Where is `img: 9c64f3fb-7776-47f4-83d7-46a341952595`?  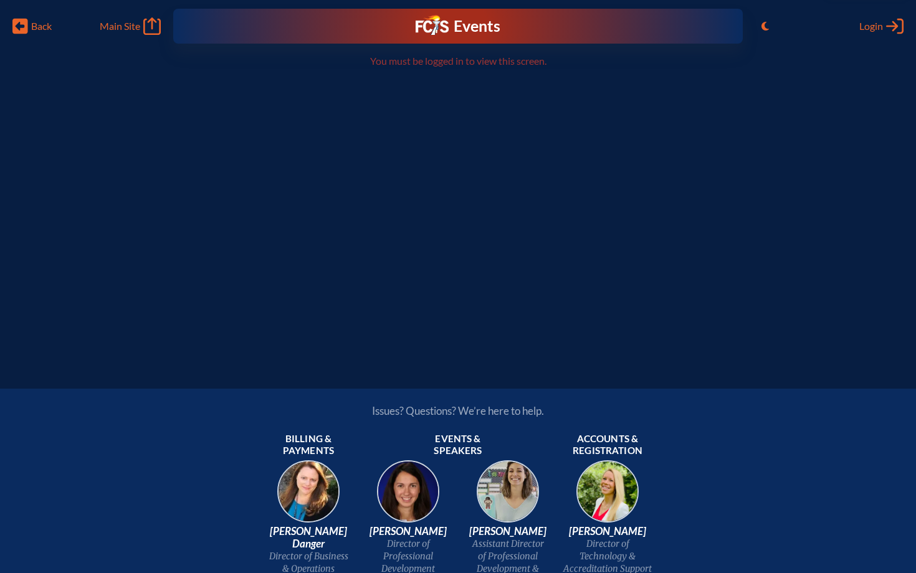
img: 9c64f3fb-7776-47f4-83d7-46a341952595 is located at coordinates (308, 497).